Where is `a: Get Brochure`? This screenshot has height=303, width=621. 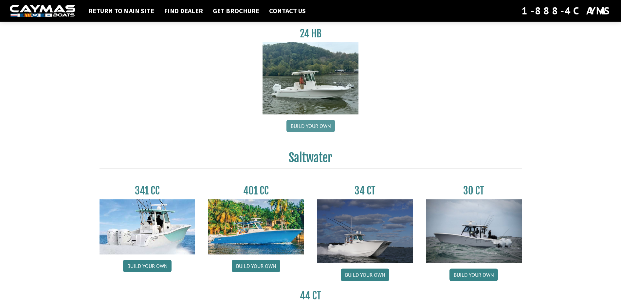 a: Get Brochure is located at coordinates (236, 11).